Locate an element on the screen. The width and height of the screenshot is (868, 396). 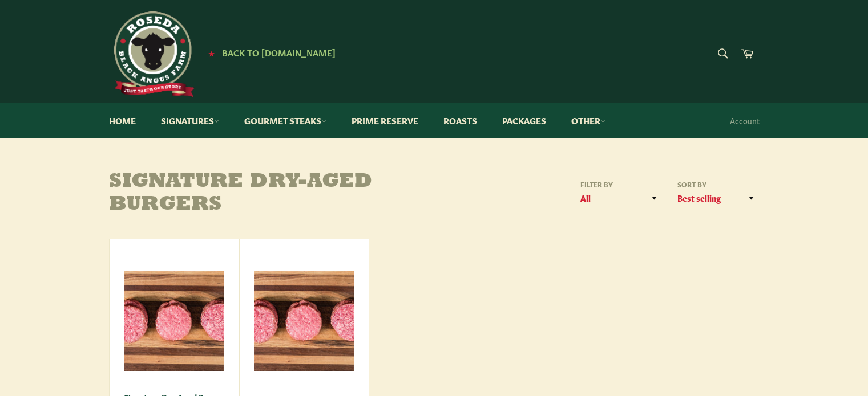
a: Packages is located at coordinates (524, 120).